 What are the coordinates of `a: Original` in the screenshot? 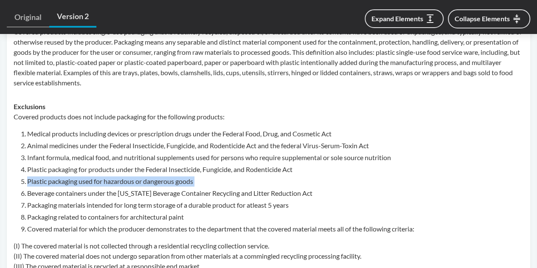 It's located at (28, 17).